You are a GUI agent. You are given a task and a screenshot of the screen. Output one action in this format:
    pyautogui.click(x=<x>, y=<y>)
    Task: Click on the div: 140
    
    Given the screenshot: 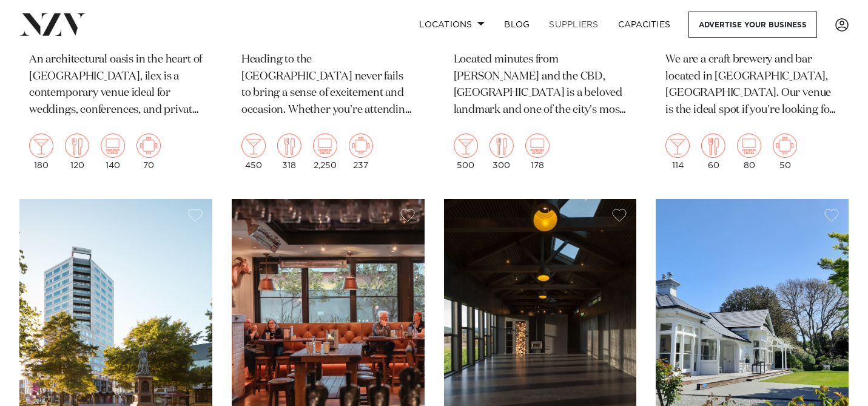 What is the action you would take?
    pyautogui.click(x=113, y=152)
    